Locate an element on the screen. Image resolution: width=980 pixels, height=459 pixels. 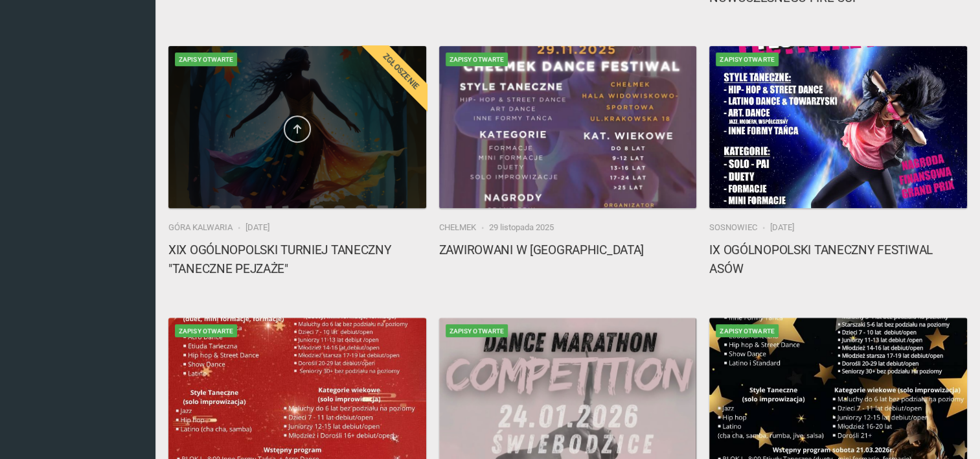
a: Zawirowani w TańcuZapisy otwarte is located at coordinates (568, 127).